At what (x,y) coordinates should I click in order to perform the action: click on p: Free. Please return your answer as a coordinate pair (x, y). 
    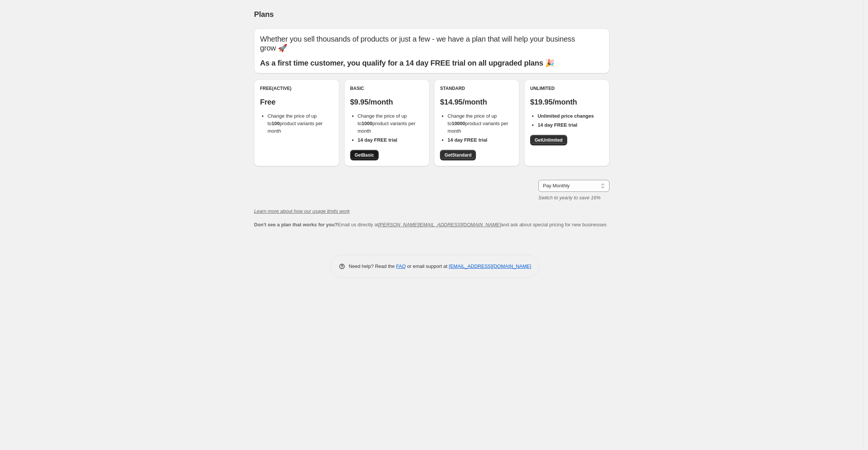
    Looking at the image, I should click on (297, 102).